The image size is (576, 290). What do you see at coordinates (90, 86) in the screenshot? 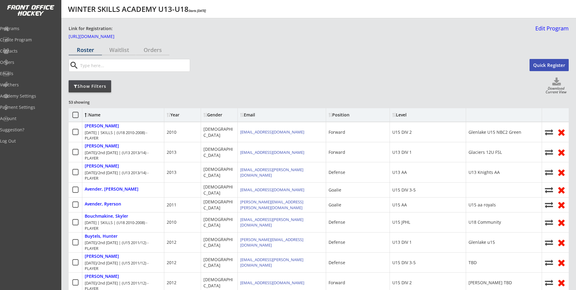
I see `div: Show Filters` at bounding box center [90, 86].